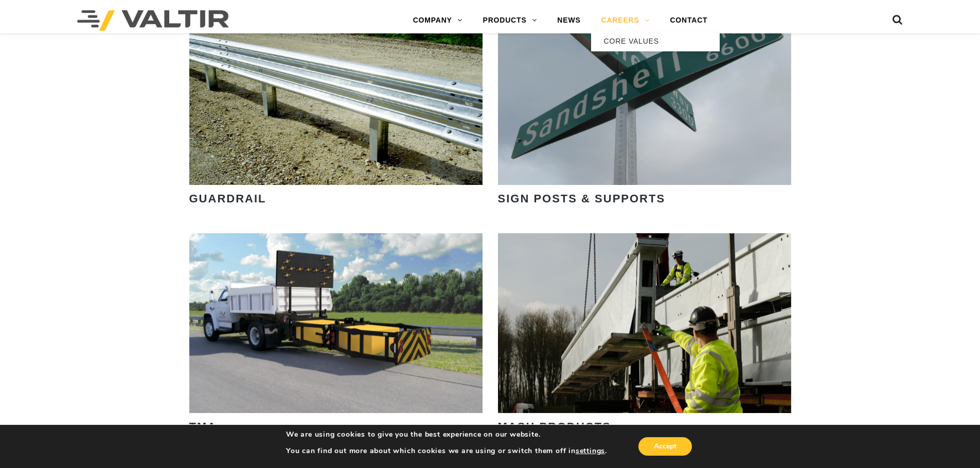 The height and width of the screenshot is (468, 980). What do you see at coordinates (590, 452) in the screenshot?
I see `button: settings` at bounding box center [590, 452].